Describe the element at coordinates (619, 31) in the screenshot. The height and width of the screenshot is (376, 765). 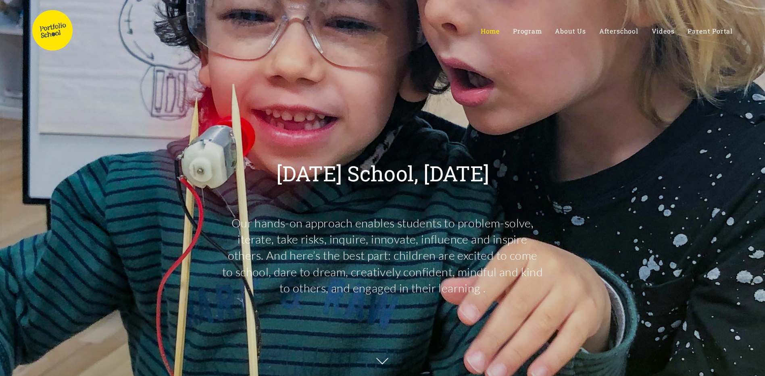
I see `span: Afterschool` at that location.